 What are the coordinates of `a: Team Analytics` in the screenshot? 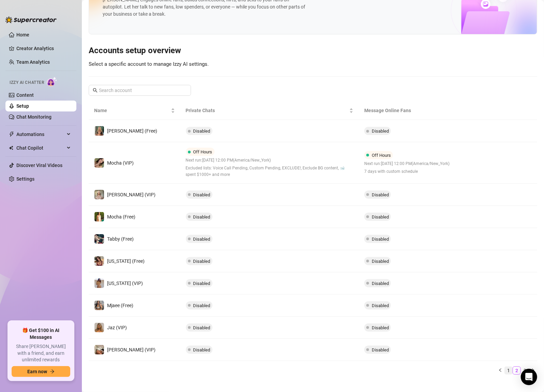 It's located at (33, 62).